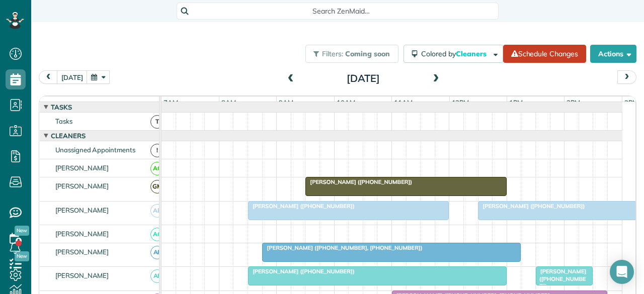 This screenshot has height=294, width=644. Describe the element at coordinates (368, 54) in the screenshot. I see `span: Coming soon` at that location.